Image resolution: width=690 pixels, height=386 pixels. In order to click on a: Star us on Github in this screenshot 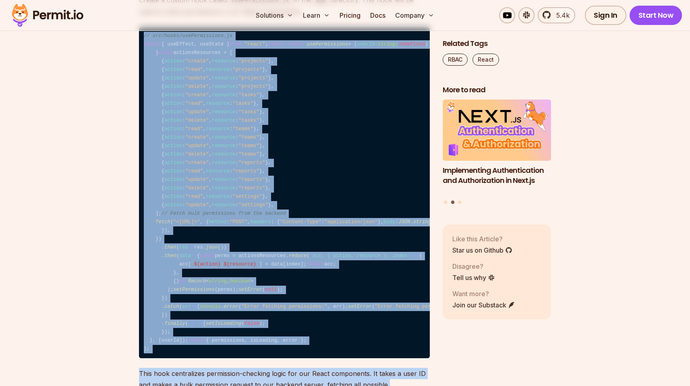, I will do `click(482, 250)`.